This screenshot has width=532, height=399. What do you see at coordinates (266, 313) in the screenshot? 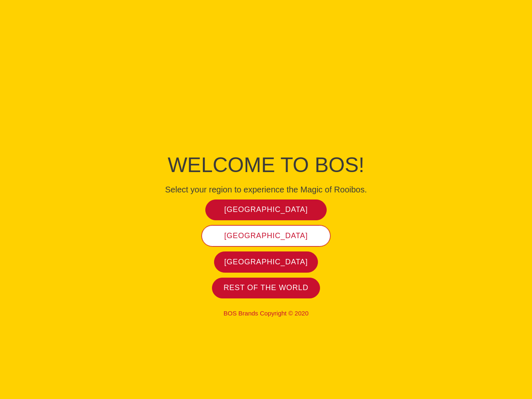
I see `p: BOS Brands Copyright © 2020` at bounding box center [266, 313].